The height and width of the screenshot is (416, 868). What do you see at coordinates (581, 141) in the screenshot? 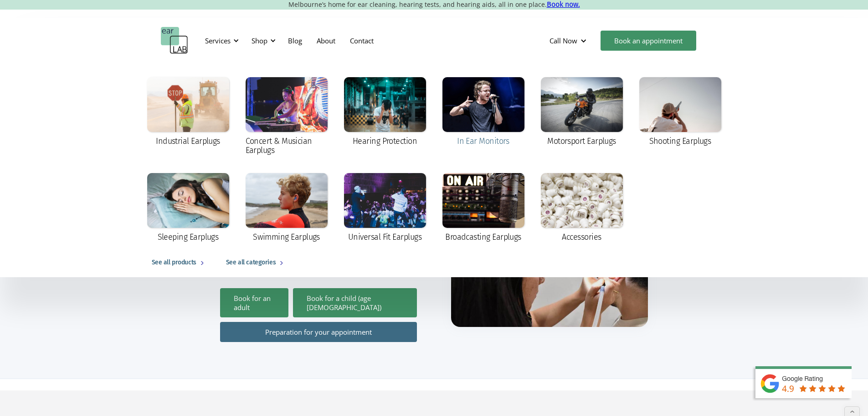
I see `div: Motorsport Earplugs` at bounding box center [581, 141].